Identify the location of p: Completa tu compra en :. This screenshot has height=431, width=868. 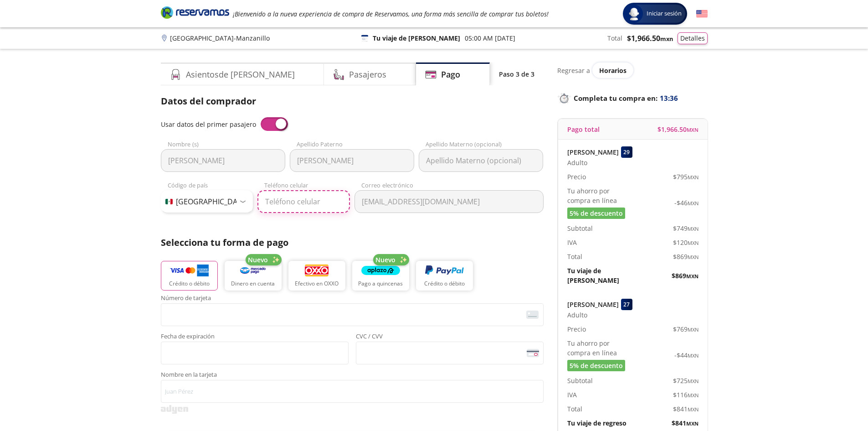
(632, 98).